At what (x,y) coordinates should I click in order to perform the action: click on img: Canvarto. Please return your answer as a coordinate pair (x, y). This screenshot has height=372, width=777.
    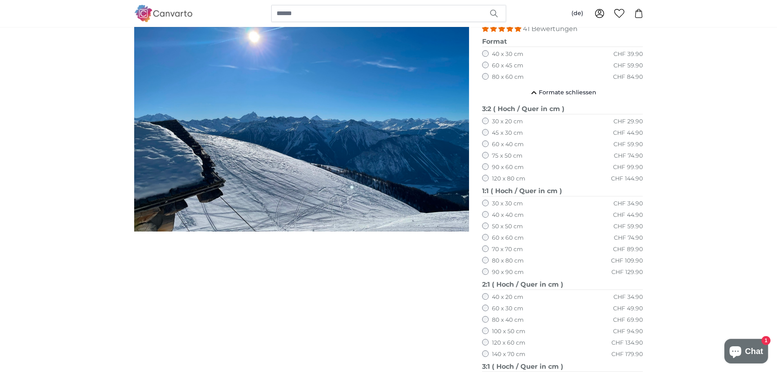
    Looking at the image, I should click on (164, 13).